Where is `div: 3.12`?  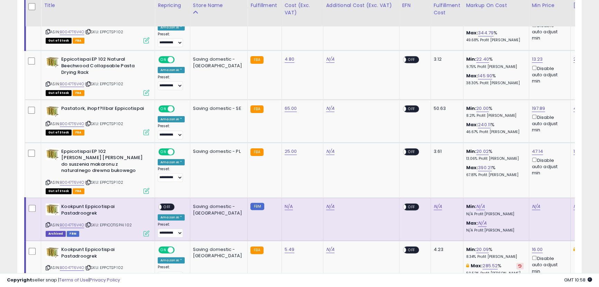 div: 3.12 is located at coordinates (446, 59).